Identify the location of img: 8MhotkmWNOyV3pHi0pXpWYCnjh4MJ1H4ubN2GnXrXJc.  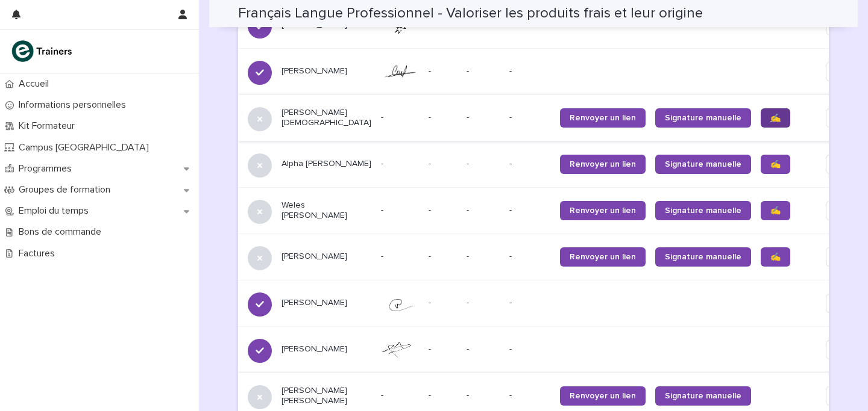
(399, 71).